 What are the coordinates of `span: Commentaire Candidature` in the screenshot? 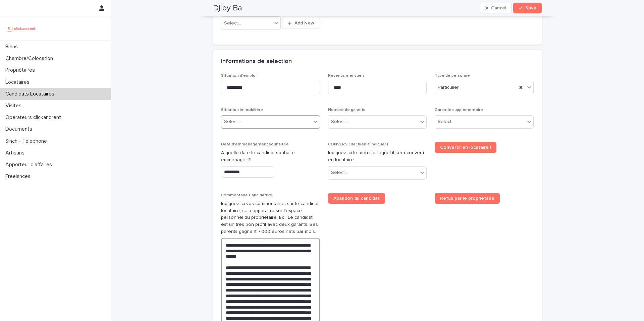 It's located at (247, 196).